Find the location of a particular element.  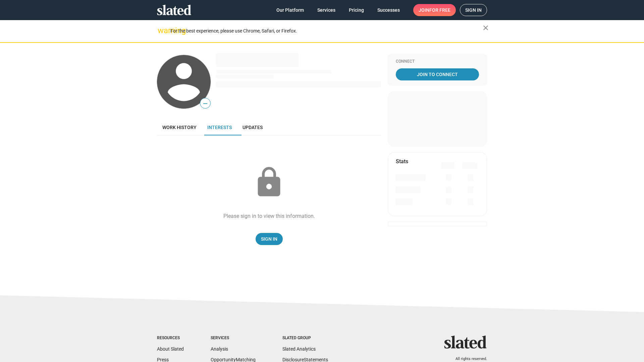

span: Sign In is located at coordinates (269, 239).